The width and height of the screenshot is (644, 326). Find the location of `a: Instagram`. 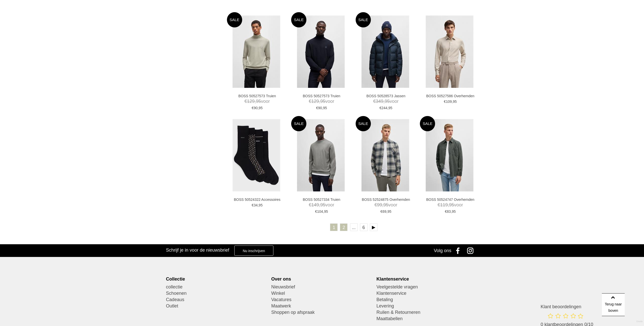

a: Instagram is located at coordinates (472, 250).